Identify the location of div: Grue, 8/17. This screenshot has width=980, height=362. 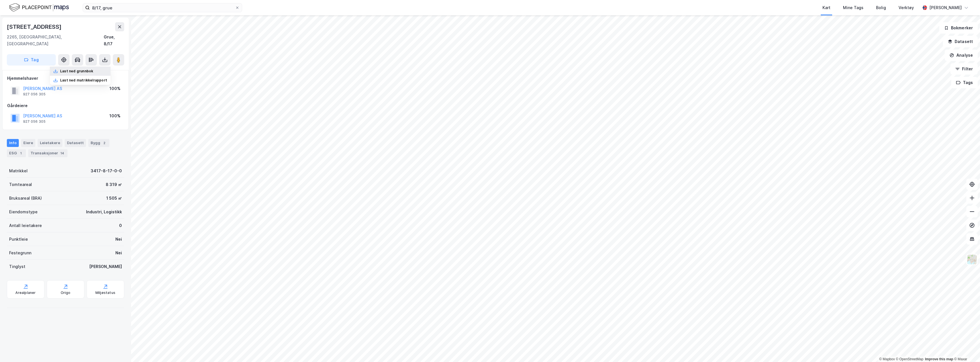
(114, 41).